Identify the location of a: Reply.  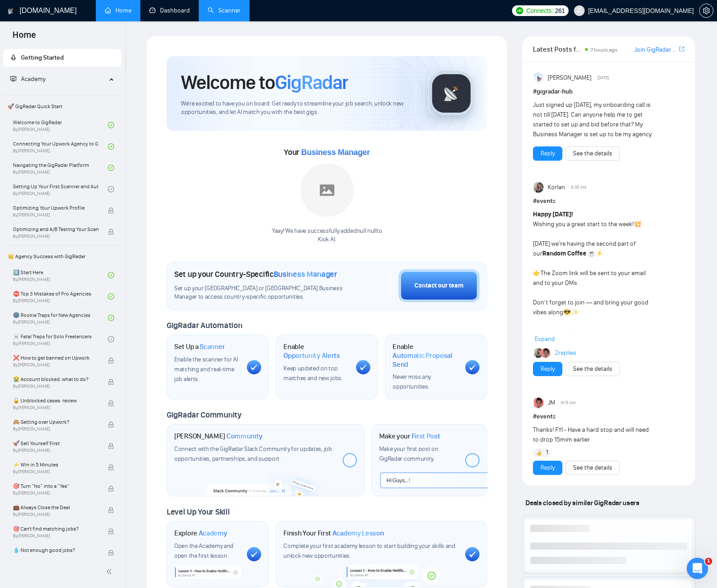
(547, 468).